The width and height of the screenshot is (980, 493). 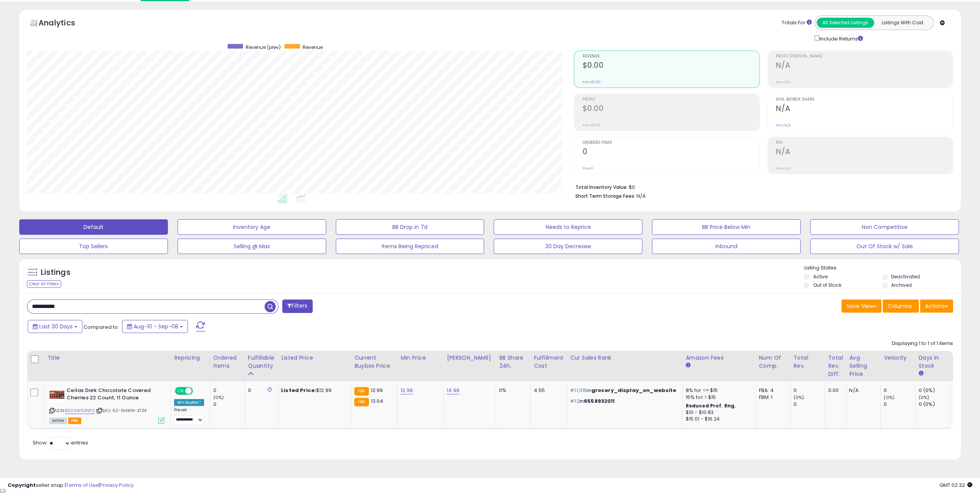 What do you see at coordinates (453, 391) in the screenshot?
I see `a: 14.99` at bounding box center [453, 391].